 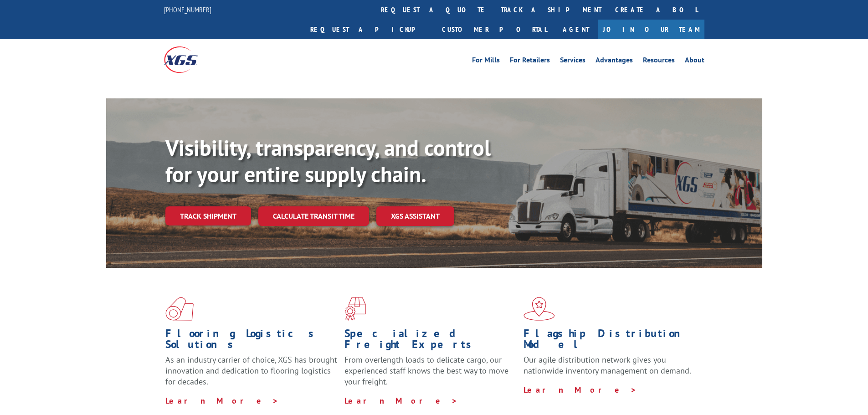 I want to click on h1: Flagship Distribution Model, so click(x=609, y=342).